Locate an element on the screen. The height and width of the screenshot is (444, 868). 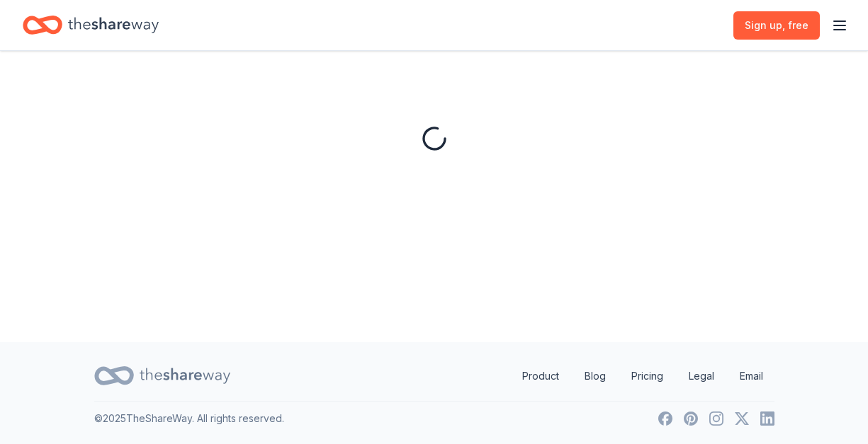
span: Sign up is located at coordinates (776, 26).